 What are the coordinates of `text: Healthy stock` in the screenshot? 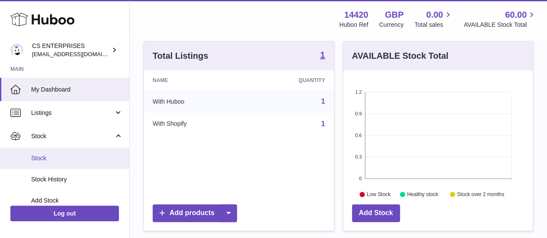 It's located at (422, 194).